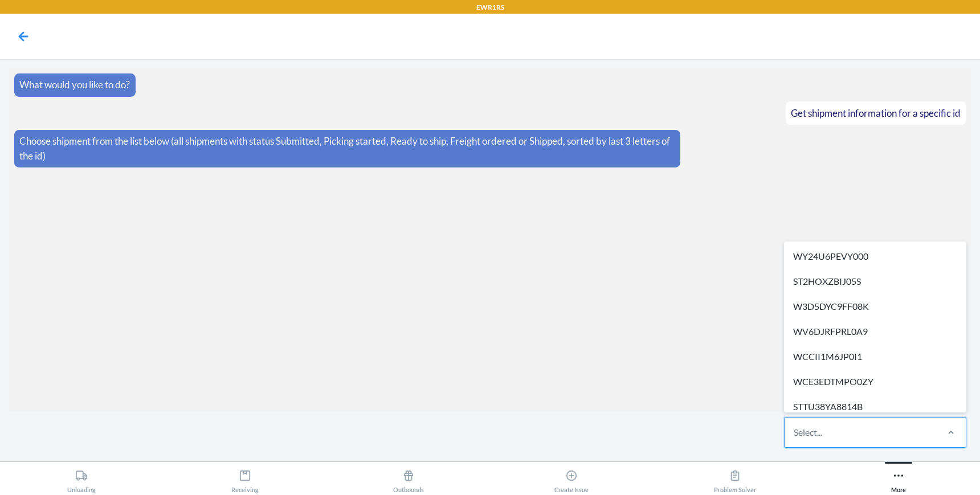 Image resolution: width=980 pixels, height=495 pixels. I want to click on span: Get shipment information for a specific id, so click(875, 112).